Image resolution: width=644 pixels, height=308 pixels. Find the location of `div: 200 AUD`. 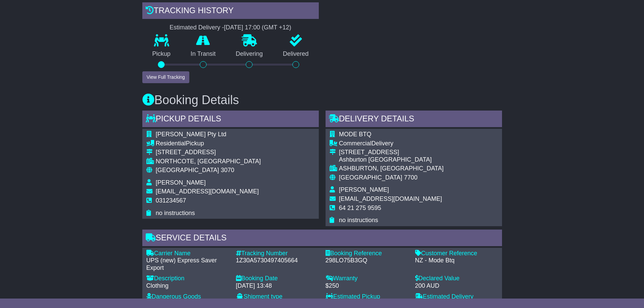

div: 200 AUD is located at coordinates (457, 286).